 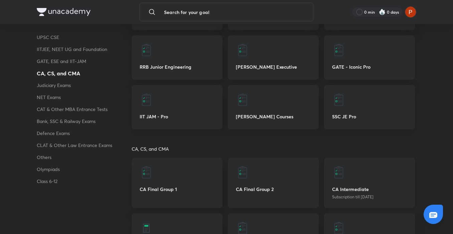 What do you see at coordinates (84, 61) in the screenshot?
I see `a: GATE, ESE and IIT-JAM` at bounding box center [84, 61].